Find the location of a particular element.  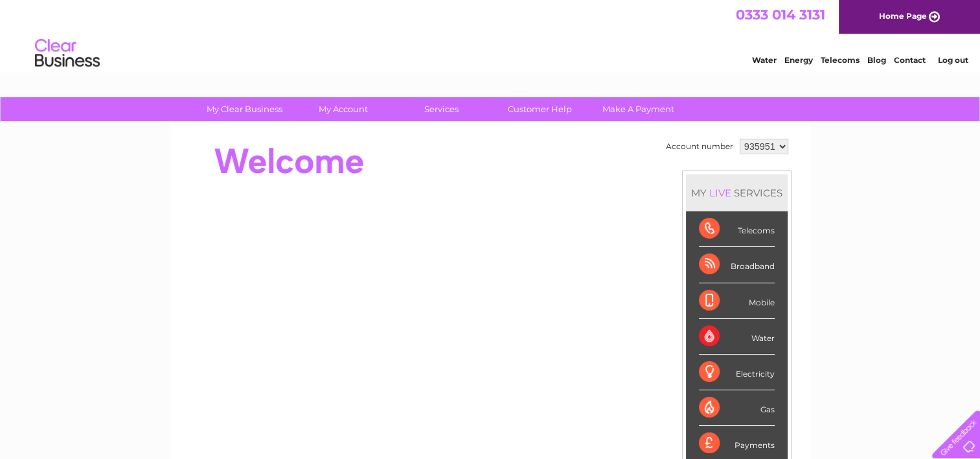

img: logo.png is located at coordinates (67, 53).